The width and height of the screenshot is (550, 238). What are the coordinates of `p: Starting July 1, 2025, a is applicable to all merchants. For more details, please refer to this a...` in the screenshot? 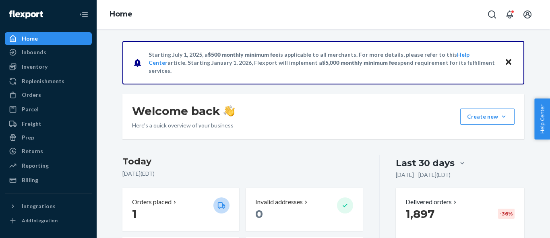 It's located at (323, 63).